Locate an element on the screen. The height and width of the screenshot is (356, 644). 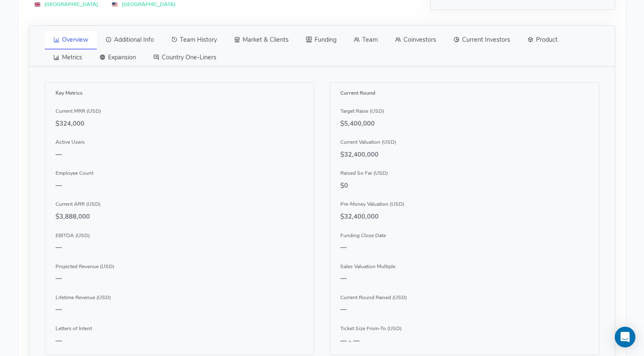
h6: Current Round is located at coordinates (464, 93).